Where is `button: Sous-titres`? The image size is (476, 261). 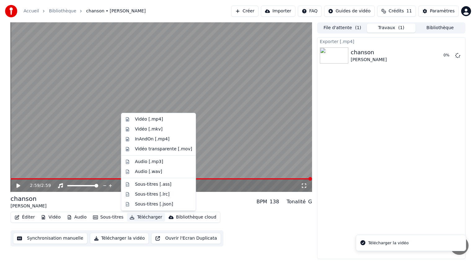
button: Sous-titres is located at coordinates (108, 217).